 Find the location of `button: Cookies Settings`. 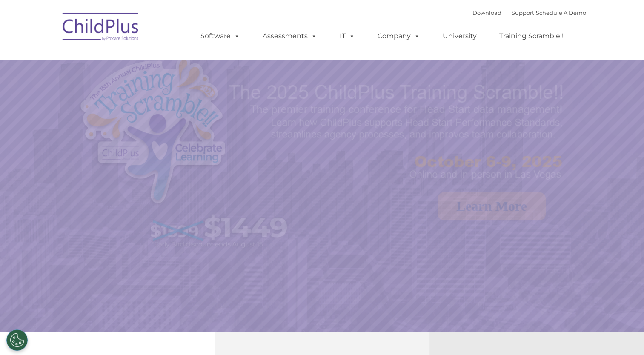

button: Cookies Settings is located at coordinates (17, 340).